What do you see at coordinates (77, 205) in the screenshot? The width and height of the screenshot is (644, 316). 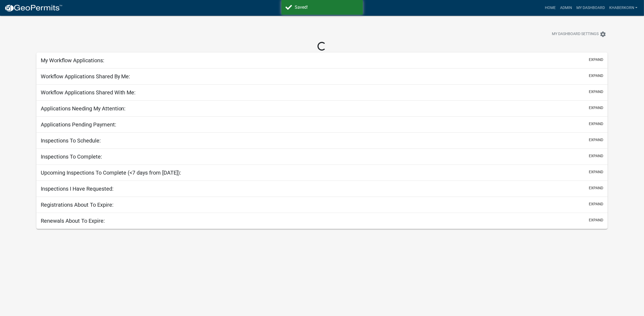 I see `h5: Registrations About To Expire:` at bounding box center [77, 205].